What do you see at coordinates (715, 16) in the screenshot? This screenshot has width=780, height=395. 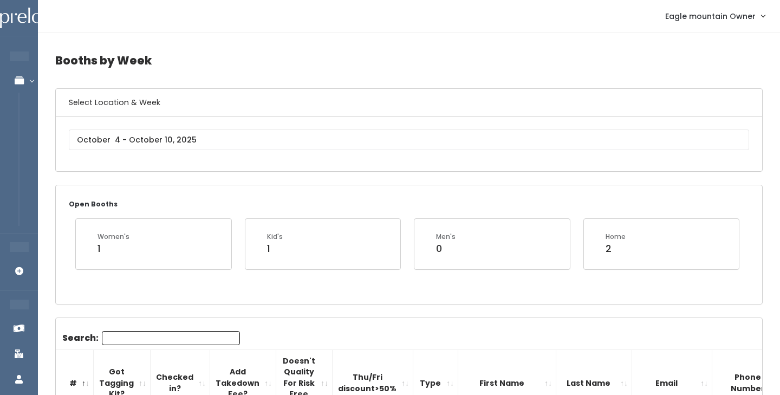 I see `a: Eagle mountain Owner` at bounding box center [715, 16].